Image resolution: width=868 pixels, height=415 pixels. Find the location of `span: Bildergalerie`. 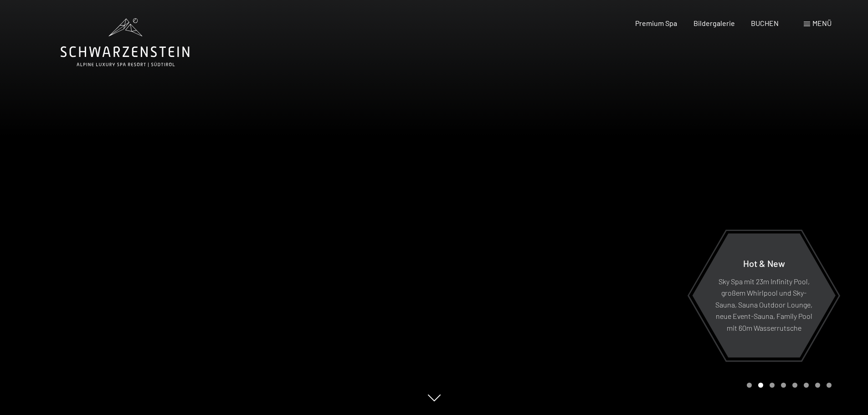

span: Bildergalerie is located at coordinates (714, 23).